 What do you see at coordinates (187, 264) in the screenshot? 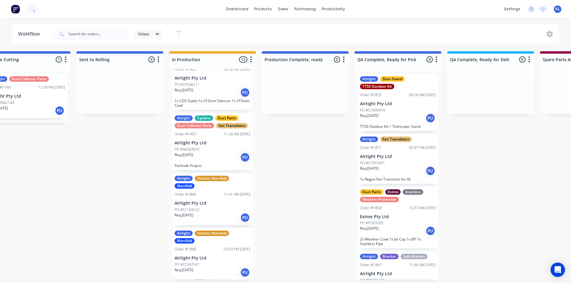
I see `p: PO #CC347541` at bounding box center [187, 264].